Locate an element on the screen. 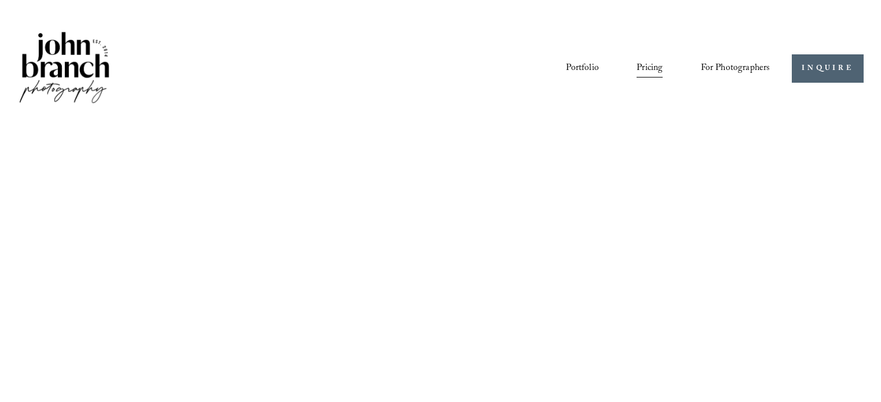 This screenshot has width=881, height=402. a: Pricing is located at coordinates (649, 68).